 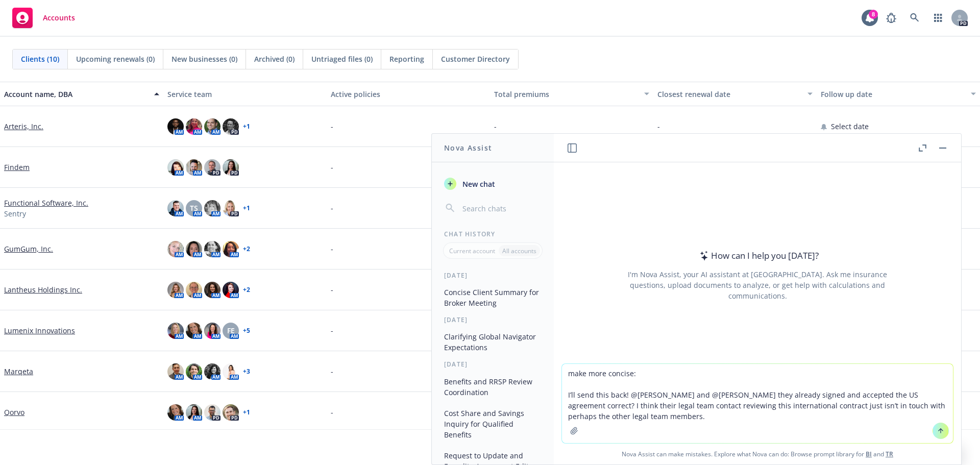 What do you see at coordinates (39, 331) in the screenshot?
I see `a: Lumenix Innovations` at bounding box center [39, 331].